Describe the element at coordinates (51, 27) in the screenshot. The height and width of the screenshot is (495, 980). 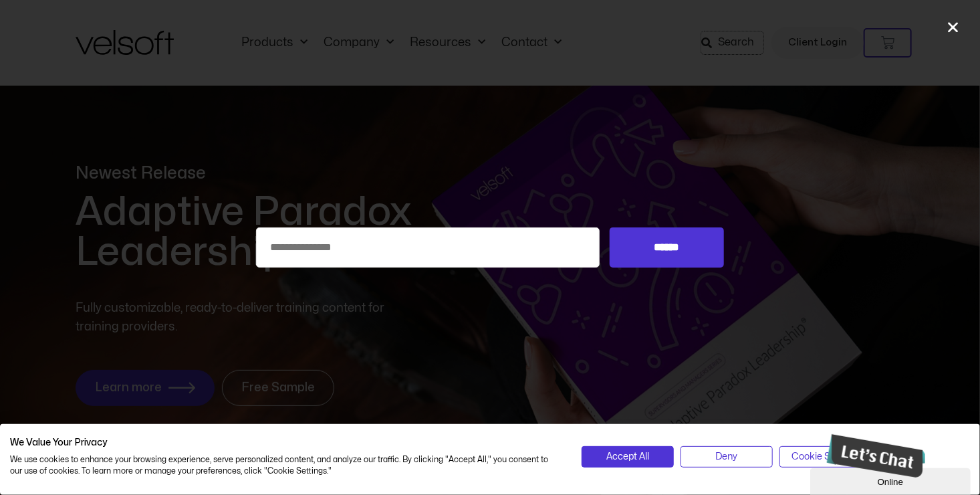
I see `div: CloseChat attention grabber` at that location.